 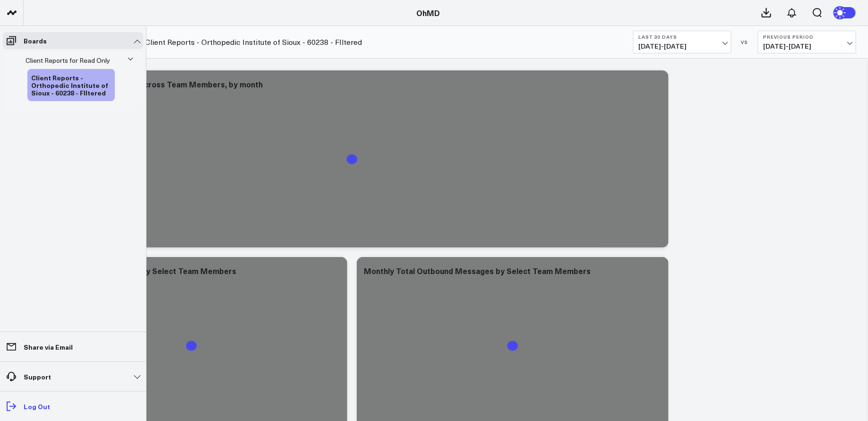 What do you see at coordinates (152, 84) in the screenshot?
I see `div: Unique Contacts Reached Across Team Members, by month` at bounding box center [152, 84].